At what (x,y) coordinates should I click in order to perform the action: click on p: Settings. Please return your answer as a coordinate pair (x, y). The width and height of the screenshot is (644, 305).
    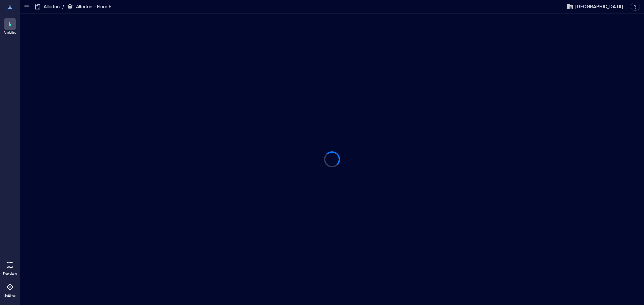
    Looking at the image, I should click on (10, 296).